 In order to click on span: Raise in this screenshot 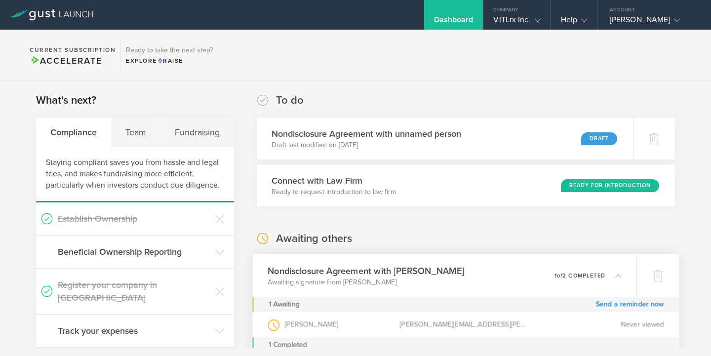, I will do `click(170, 61)`.